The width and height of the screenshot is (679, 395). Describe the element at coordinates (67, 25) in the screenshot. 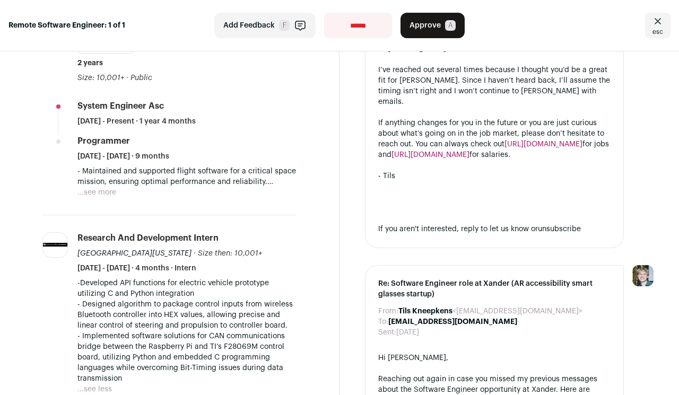

I see `strong: Remote Software Engineer: 1 of 1` at that location.